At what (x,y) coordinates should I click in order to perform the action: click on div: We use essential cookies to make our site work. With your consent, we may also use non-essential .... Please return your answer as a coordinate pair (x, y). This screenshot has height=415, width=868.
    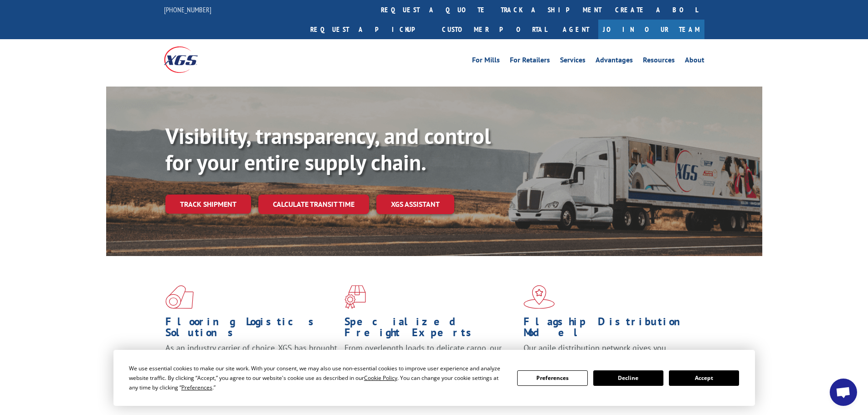
    Looking at the image, I should click on (318, 378).